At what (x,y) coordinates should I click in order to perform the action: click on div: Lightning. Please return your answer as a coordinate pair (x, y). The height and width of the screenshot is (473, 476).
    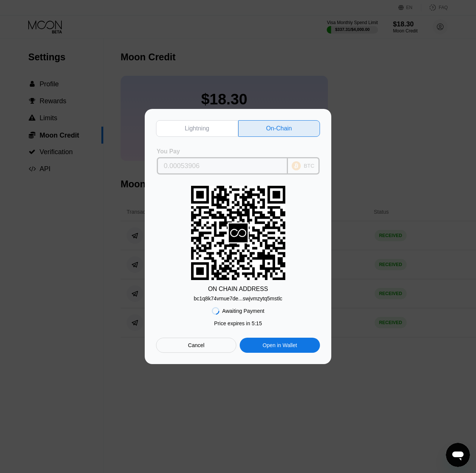
    Looking at the image, I should click on (197, 129).